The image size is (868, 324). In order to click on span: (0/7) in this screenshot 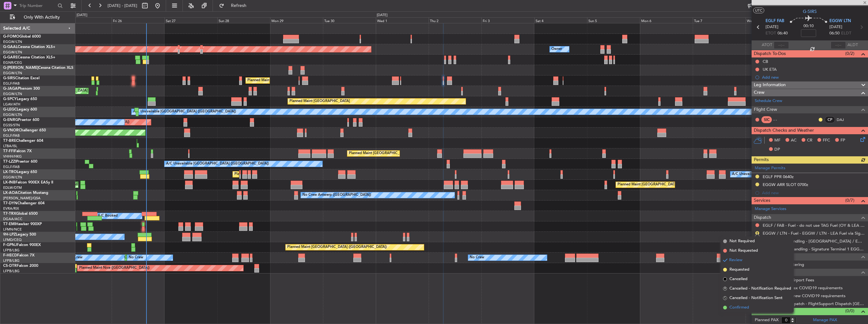, I will do `click(850, 200)`.